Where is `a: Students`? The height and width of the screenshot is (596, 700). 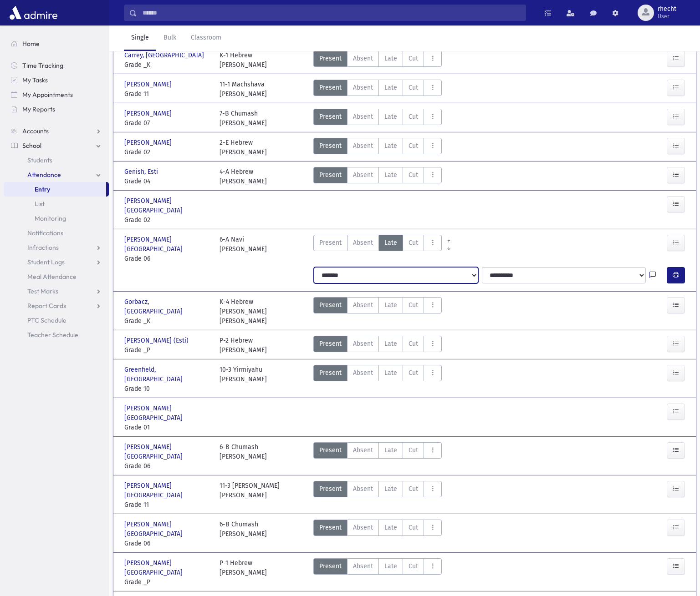
a: Students is located at coordinates (56, 160).